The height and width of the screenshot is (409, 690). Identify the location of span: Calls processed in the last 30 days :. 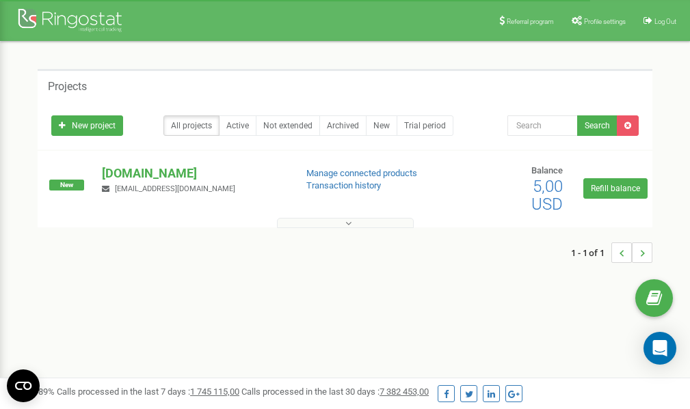
(335, 392).